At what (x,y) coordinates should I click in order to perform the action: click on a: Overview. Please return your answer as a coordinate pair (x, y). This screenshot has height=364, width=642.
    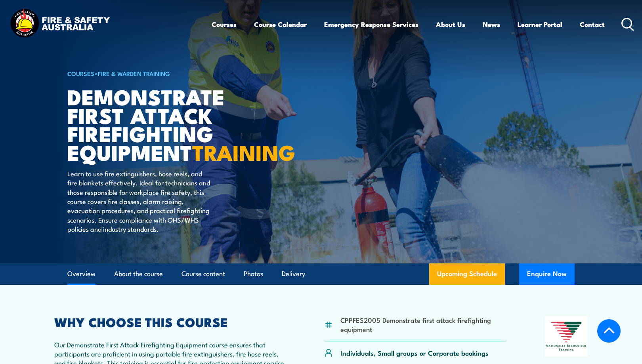
    Looking at the image, I should click on (81, 274).